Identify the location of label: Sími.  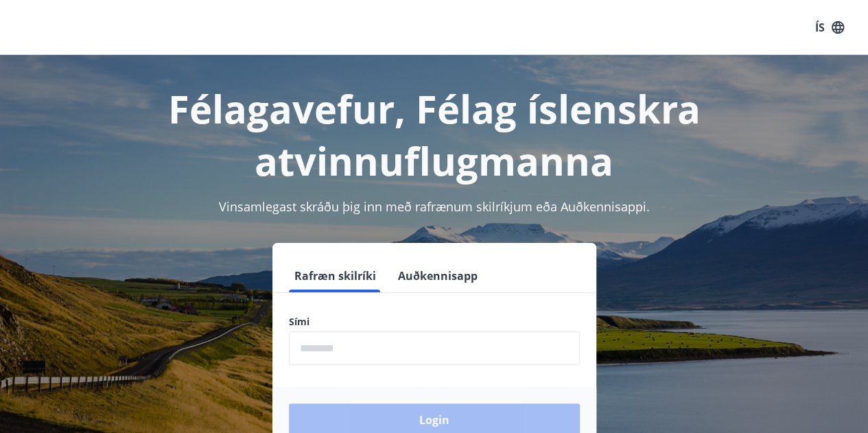
(434, 322).